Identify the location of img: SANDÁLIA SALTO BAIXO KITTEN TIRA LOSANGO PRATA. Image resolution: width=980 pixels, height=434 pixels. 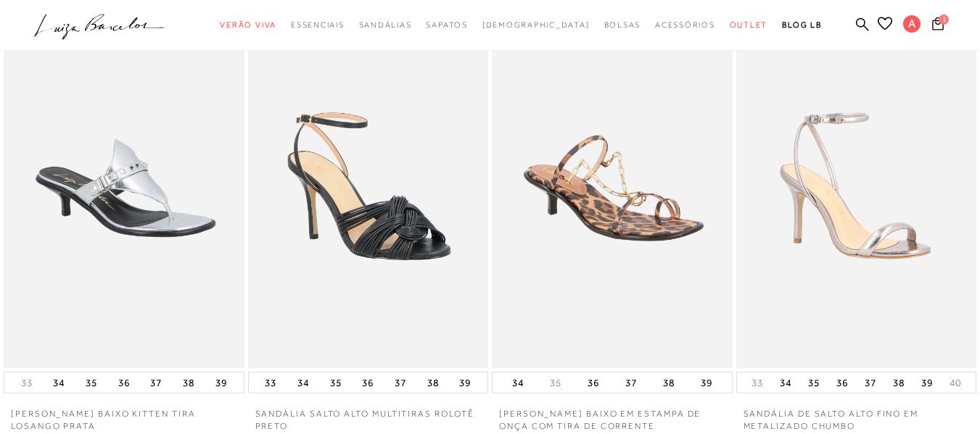
(124, 187).